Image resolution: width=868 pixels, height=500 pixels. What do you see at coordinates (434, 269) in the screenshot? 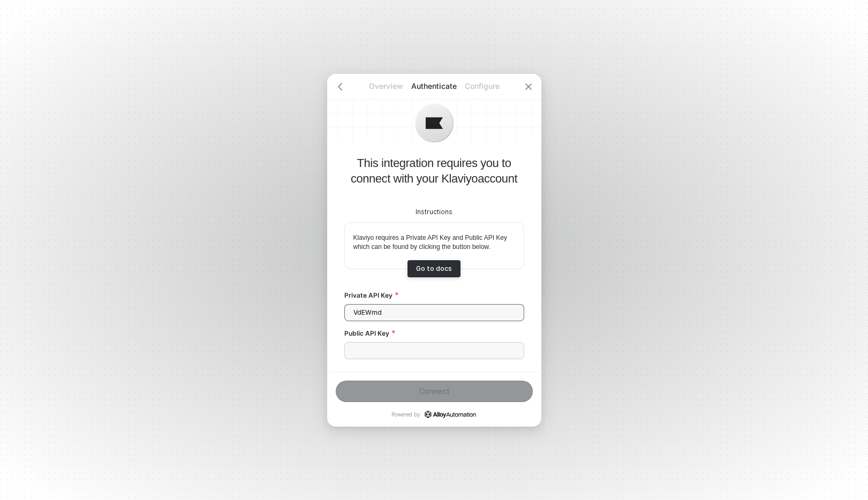
I see `a: Go to docs` at bounding box center [434, 269].